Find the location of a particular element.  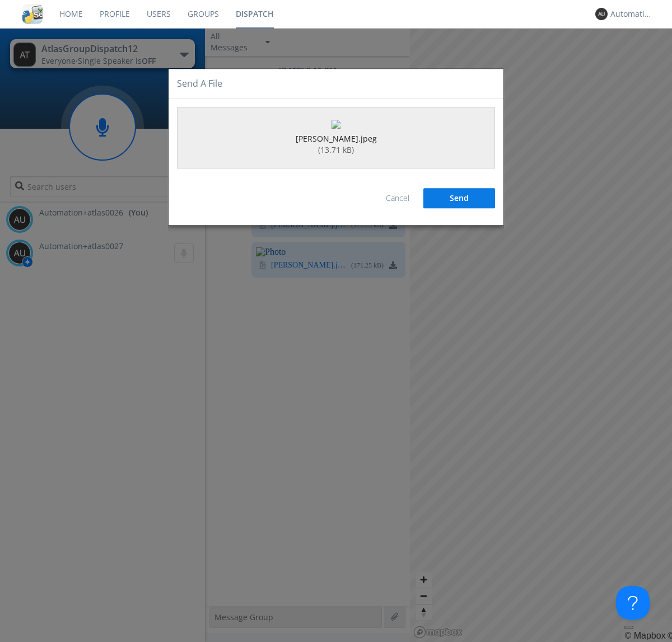

div: Automation+atlas0026 is located at coordinates (631, 14).